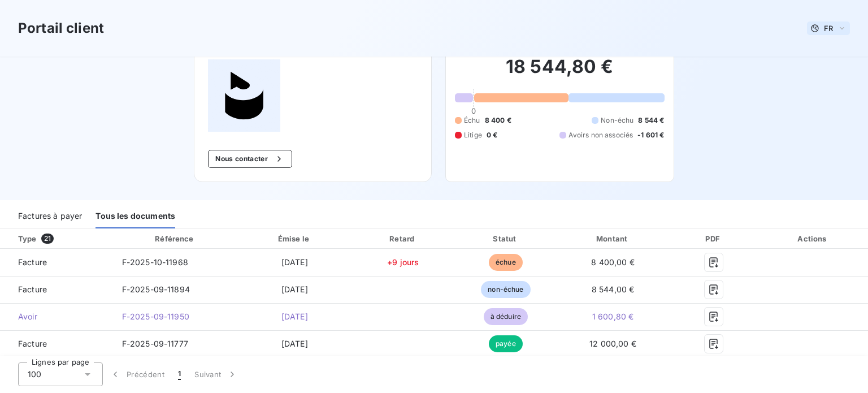  Describe the element at coordinates (714, 238) in the screenshot. I see `div: PDF` at that location.